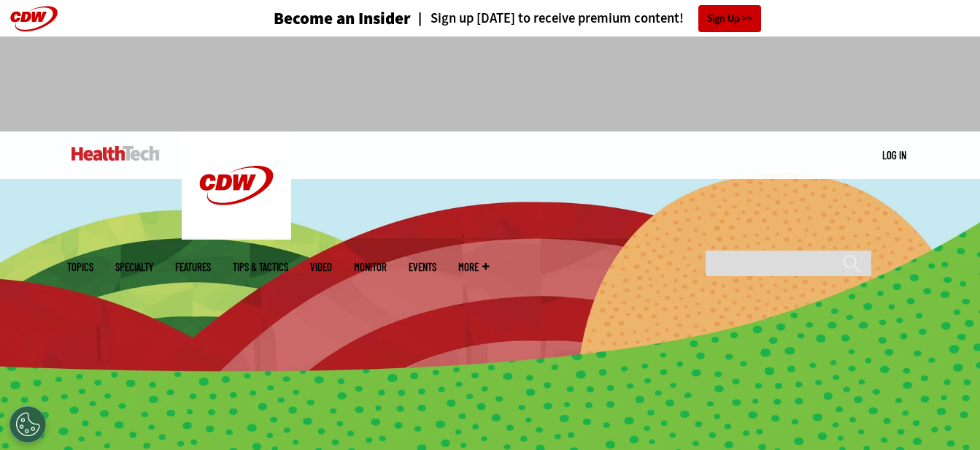  What do you see at coordinates (134, 267) in the screenshot?
I see `span: Specialty` at bounding box center [134, 267].